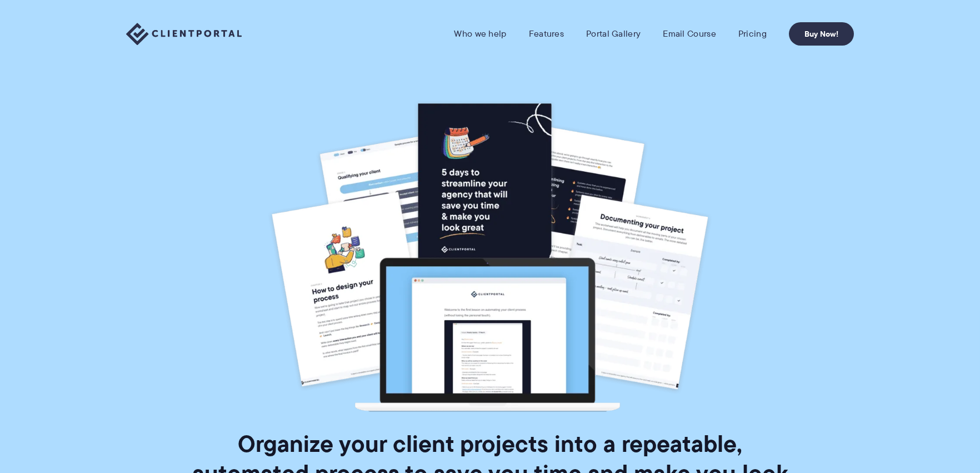 This screenshot has height=473, width=980. What do you see at coordinates (480, 34) in the screenshot?
I see `a: Who we help` at bounding box center [480, 34].